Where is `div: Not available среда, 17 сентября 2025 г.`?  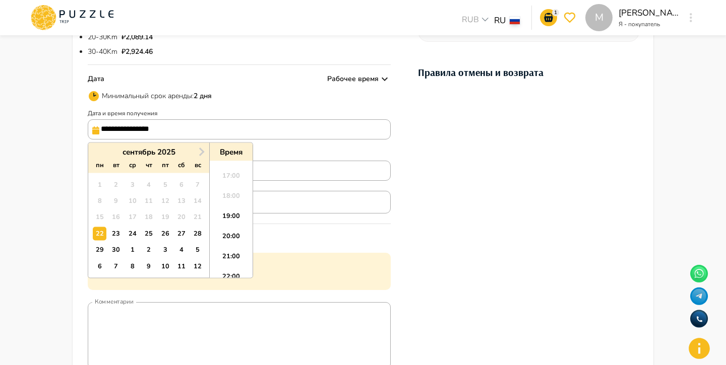
div: Not available среда, 17 сентября 2025 г. is located at coordinates (132, 217).